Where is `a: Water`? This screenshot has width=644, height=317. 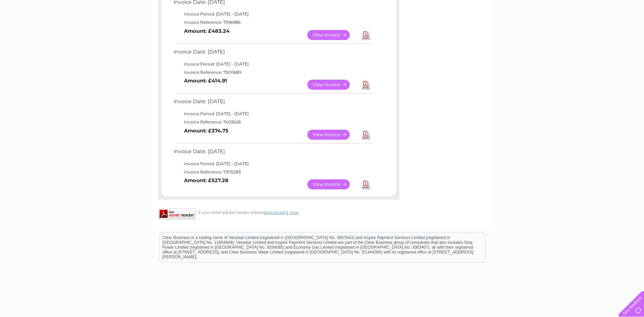
a: Water is located at coordinates (529, 32).